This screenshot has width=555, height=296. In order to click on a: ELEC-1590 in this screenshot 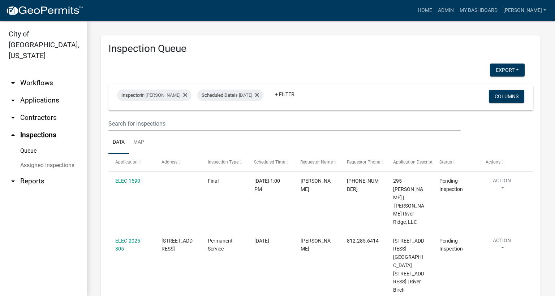, I will do `click(127, 181)`.